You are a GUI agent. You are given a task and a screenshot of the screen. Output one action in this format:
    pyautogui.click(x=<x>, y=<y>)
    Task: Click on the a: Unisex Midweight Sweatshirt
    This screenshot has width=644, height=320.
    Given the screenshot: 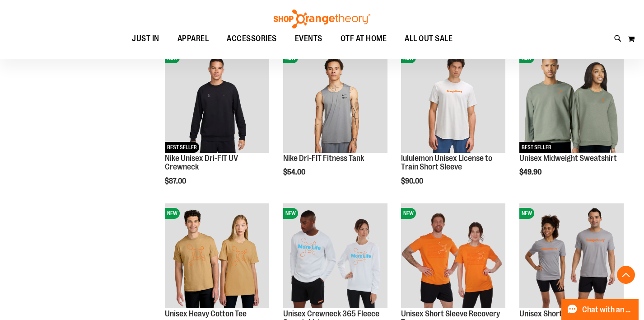 What is the action you would take?
    pyautogui.click(x=568, y=158)
    